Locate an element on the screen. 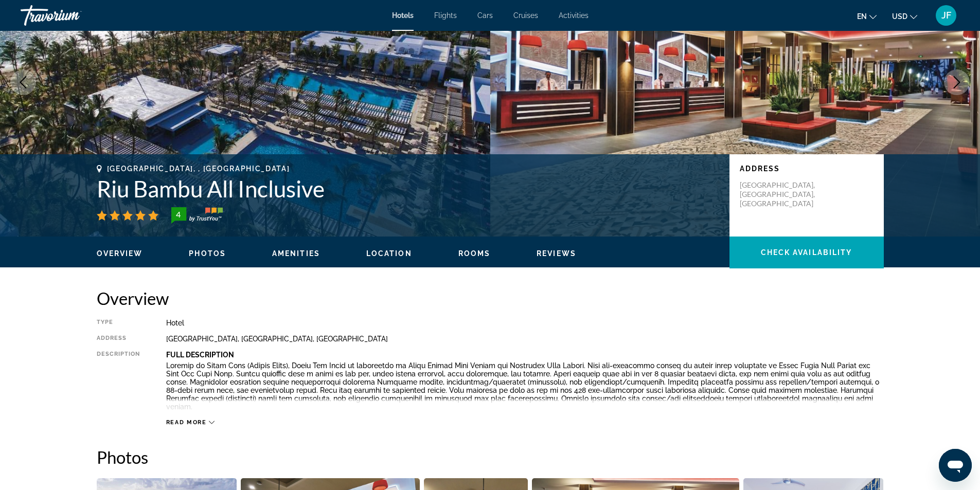  button: Overview is located at coordinates (120, 253).